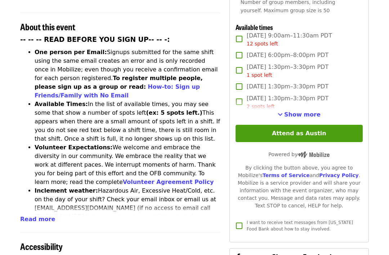  Describe the element at coordinates (38, 220) in the screenshot. I see `button: Read more` at that location.